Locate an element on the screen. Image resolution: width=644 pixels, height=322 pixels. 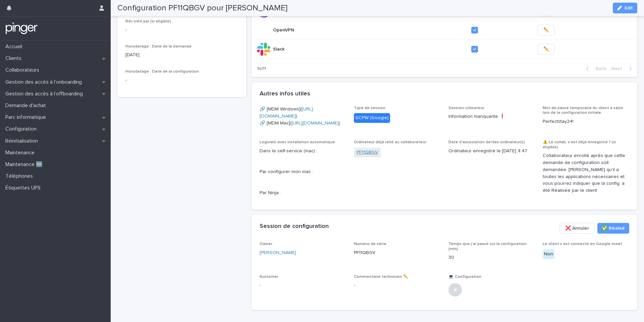
p: Maintenance is located at coordinates (21, 153).